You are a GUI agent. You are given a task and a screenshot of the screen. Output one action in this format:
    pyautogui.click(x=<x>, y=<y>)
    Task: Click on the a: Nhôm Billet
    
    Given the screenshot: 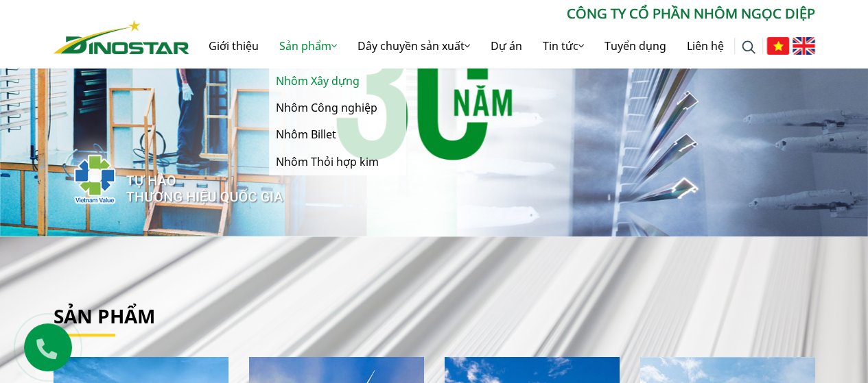 What is the action you would take?
    pyautogui.click(x=338, y=135)
    